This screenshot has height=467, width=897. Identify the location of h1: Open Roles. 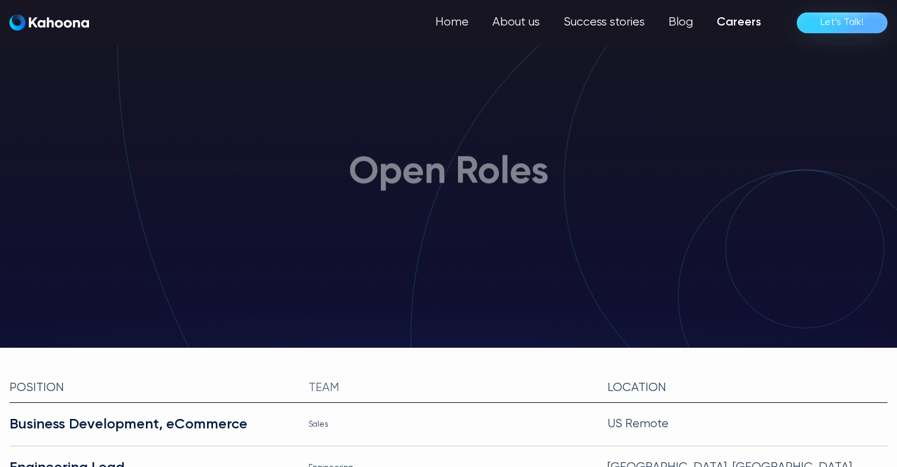
(449, 173).